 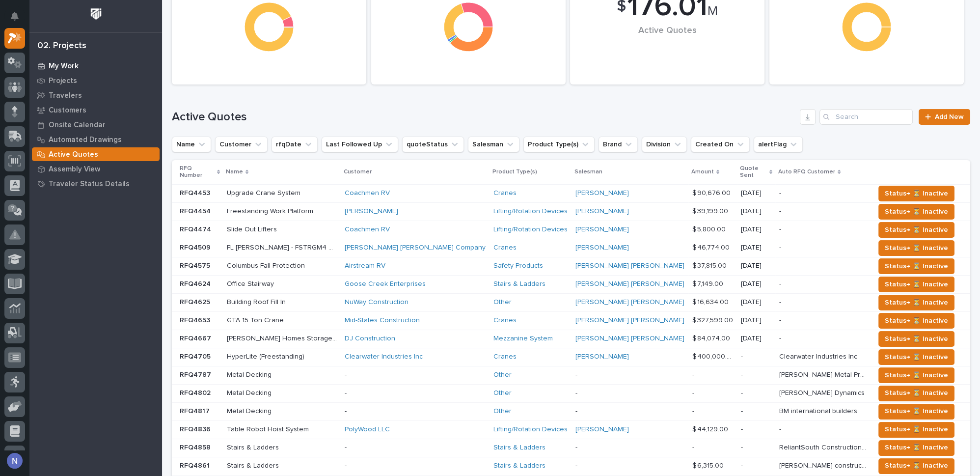 I want to click on button: Brand, so click(x=618, y=144).